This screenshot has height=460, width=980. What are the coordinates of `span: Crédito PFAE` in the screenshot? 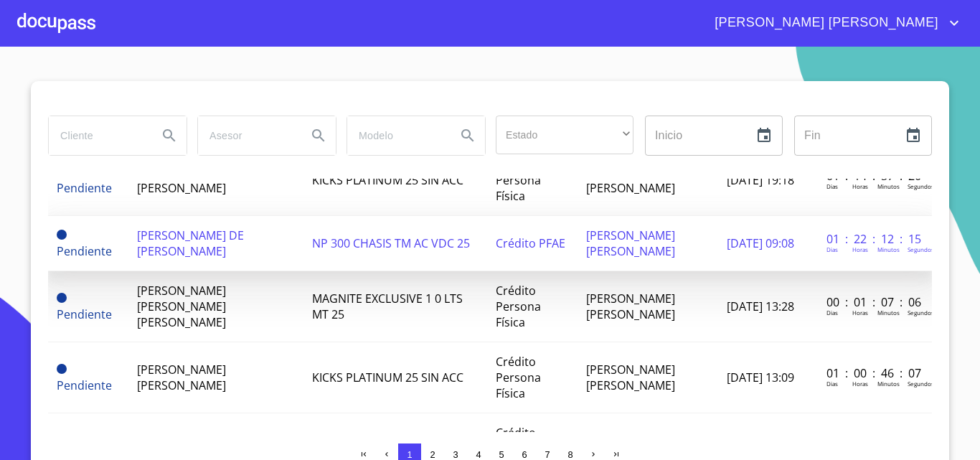 It's located at (530, 244).